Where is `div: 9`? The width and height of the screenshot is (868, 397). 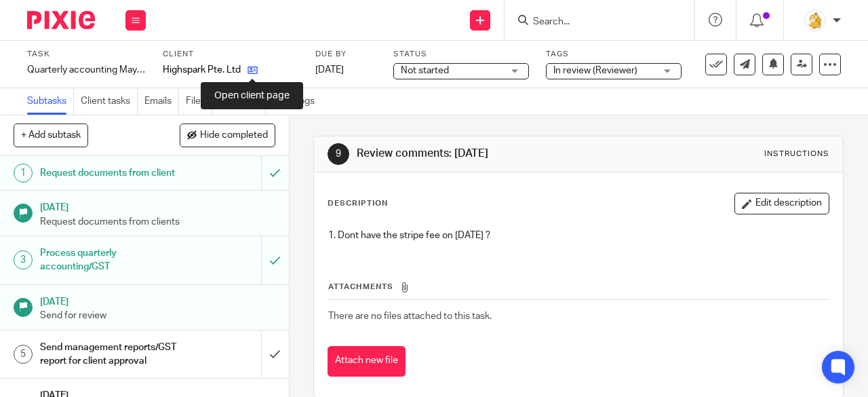
div: 9 is located at coordinates (338, 154).